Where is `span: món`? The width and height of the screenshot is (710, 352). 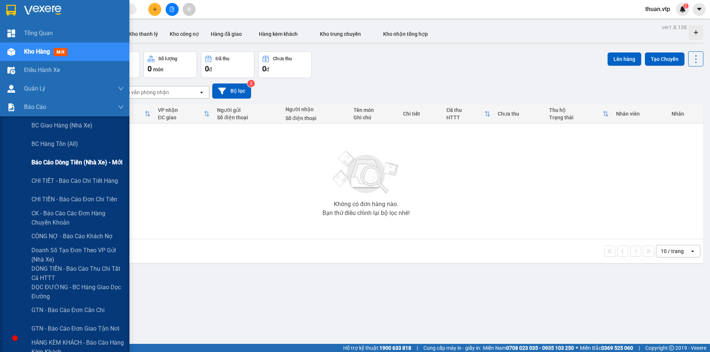
span: món is located at coordinates (158, 69).